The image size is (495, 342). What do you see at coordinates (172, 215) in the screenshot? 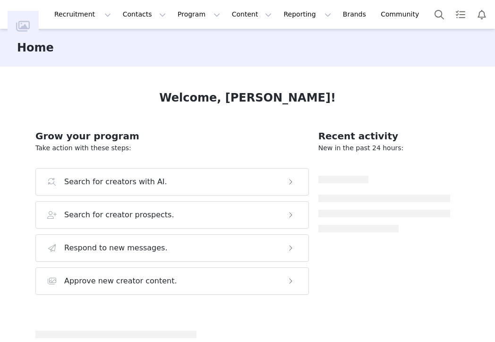
I see `button: Search for creator prospects.` at bounding box center [172, 215].